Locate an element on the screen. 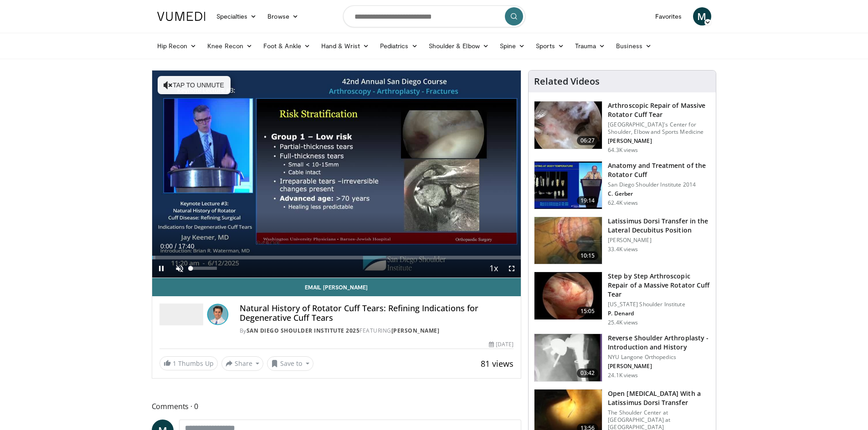 Image resolution: width=868 pixels, height=430 pixels. button: Save to is located at coordinates (290, 364).